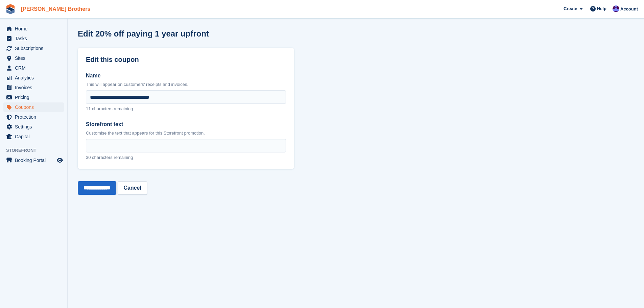  I want to click on span: 30, so click(88, 157).